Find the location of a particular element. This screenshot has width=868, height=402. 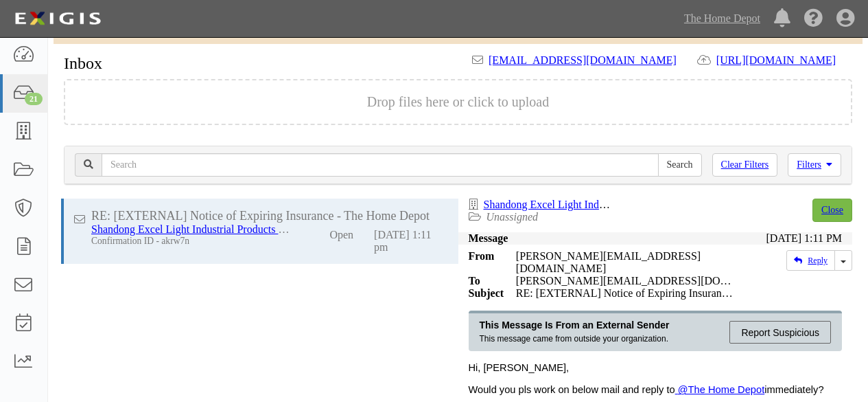

i: Help Center - Complianz is located at coordinates (813, 19).